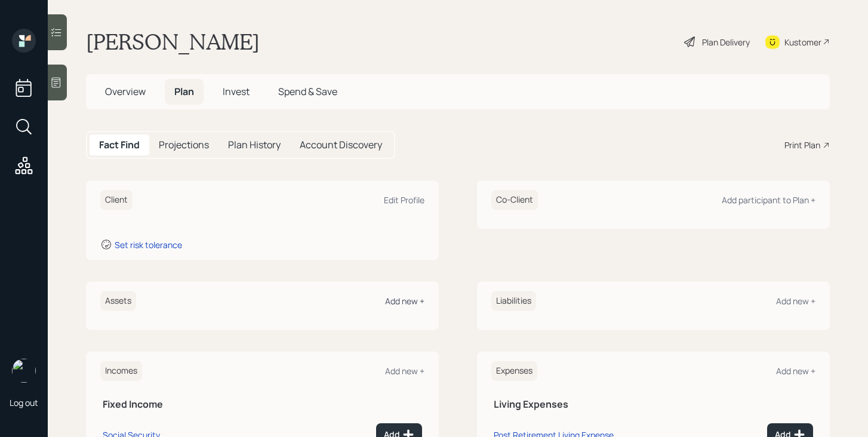 Image resolution: width=868 pixels, height=437 pixels. I want to click on h6: Assets, so click(118, 301).